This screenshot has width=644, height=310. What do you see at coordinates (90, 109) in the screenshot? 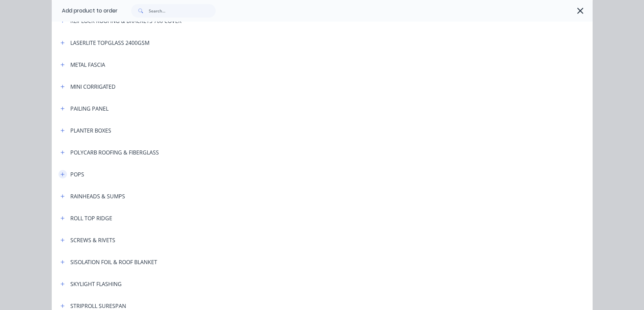
I see `div: PAILING PANEL` at bounding box center [90, 109].